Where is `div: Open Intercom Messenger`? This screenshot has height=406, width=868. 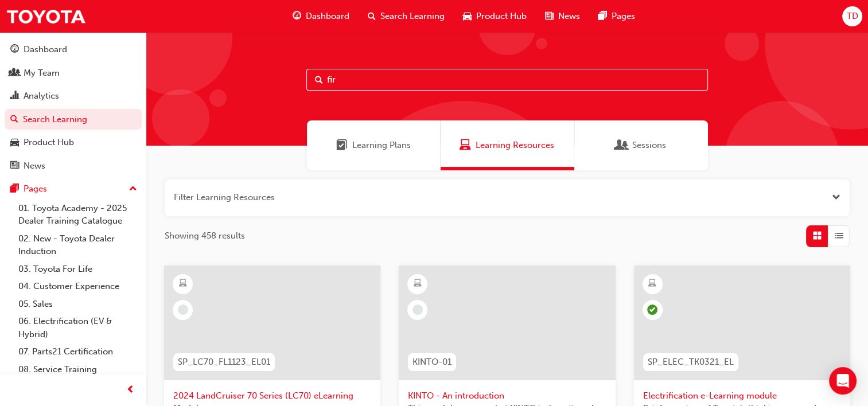 div: Open Intercom Messenger is located at coordinates (843, 381).